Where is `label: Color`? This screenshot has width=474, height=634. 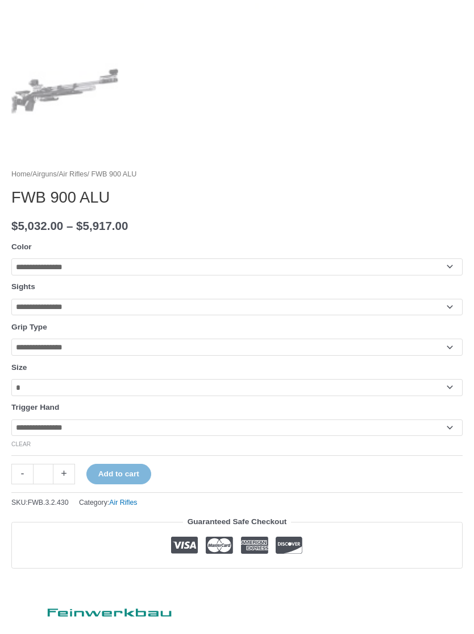 label: Color is located at coordinates (22, 246).